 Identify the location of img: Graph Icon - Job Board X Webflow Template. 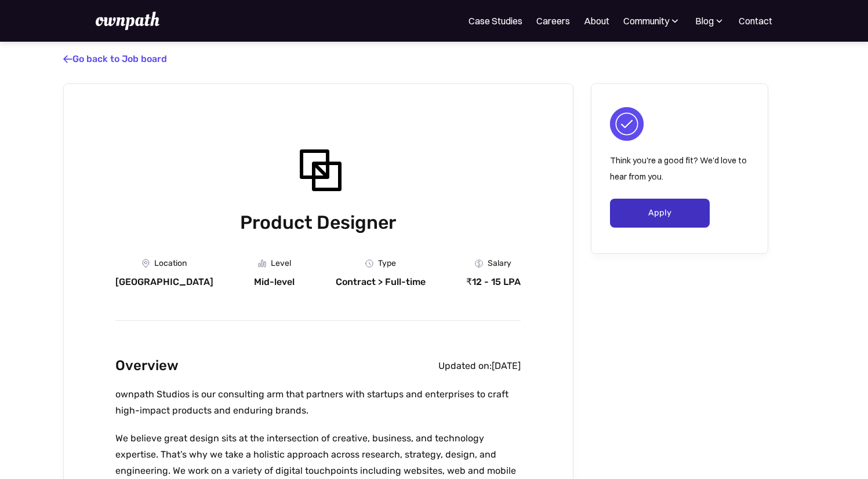
(262, 264).